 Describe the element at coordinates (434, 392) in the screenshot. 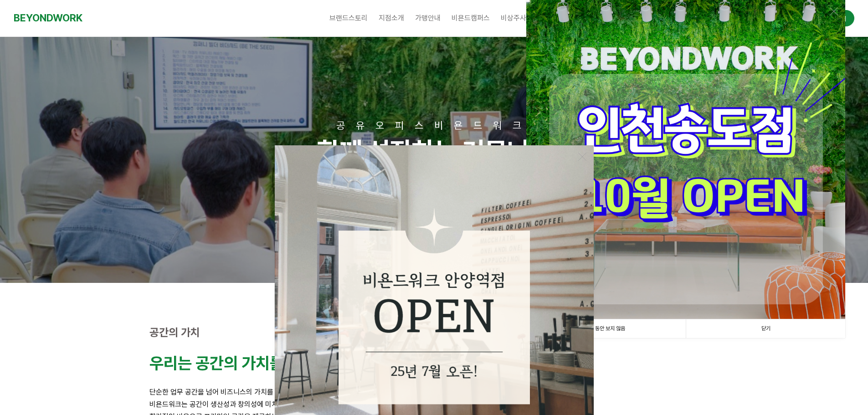

I see `p: 단순한 업무 공간을 넘어 비즈니스의 가치를 높이는 영감의 공간을 만듭니다.` at that location.